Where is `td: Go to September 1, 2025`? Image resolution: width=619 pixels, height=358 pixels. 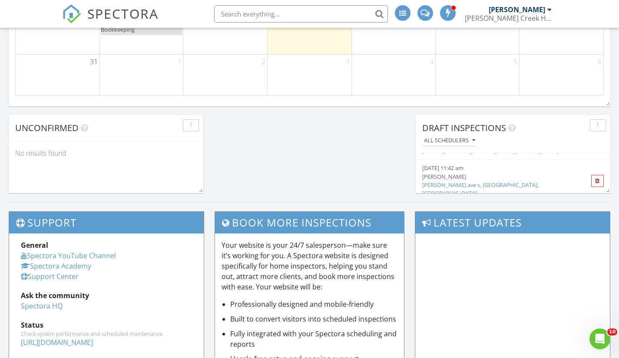 td: Go to September 1, 2025 is located at coordinates (141, 75).